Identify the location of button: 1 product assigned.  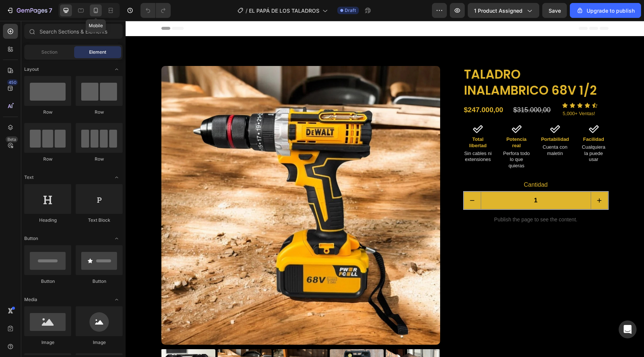
(504, 10).